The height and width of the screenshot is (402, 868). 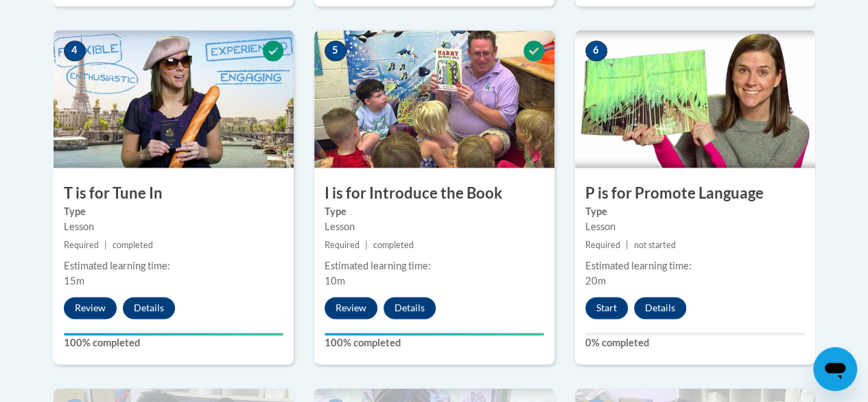 I want to click on span: 6, so click(x=596, y=51).